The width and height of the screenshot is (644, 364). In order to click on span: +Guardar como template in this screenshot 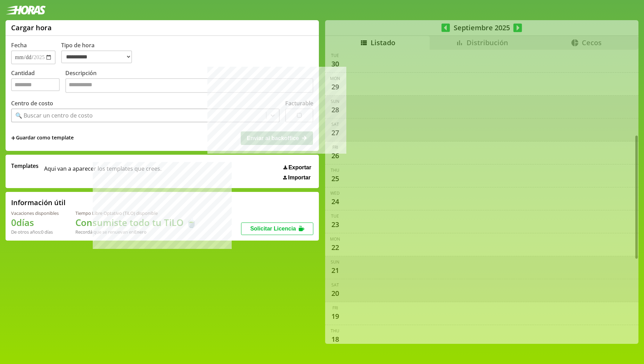, I will do `click(43, 138)`.